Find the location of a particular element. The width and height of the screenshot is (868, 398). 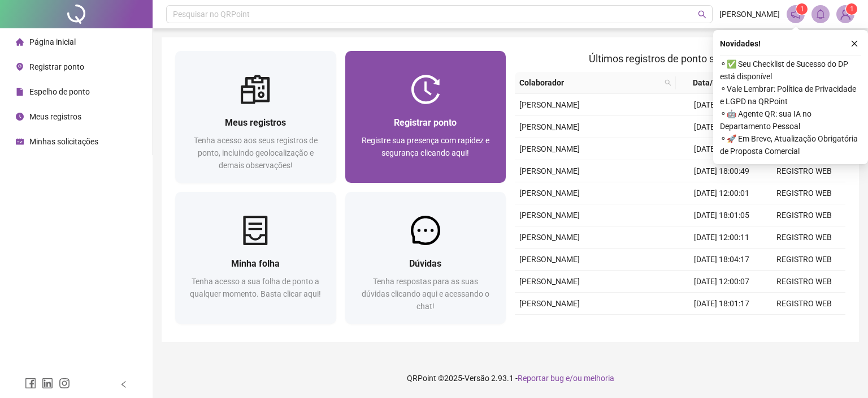

a: Minha folhaTenha acesso a sua folha de ponto a qualquer momento. Basta clicar aqui! is located at coordinates (255, 257).